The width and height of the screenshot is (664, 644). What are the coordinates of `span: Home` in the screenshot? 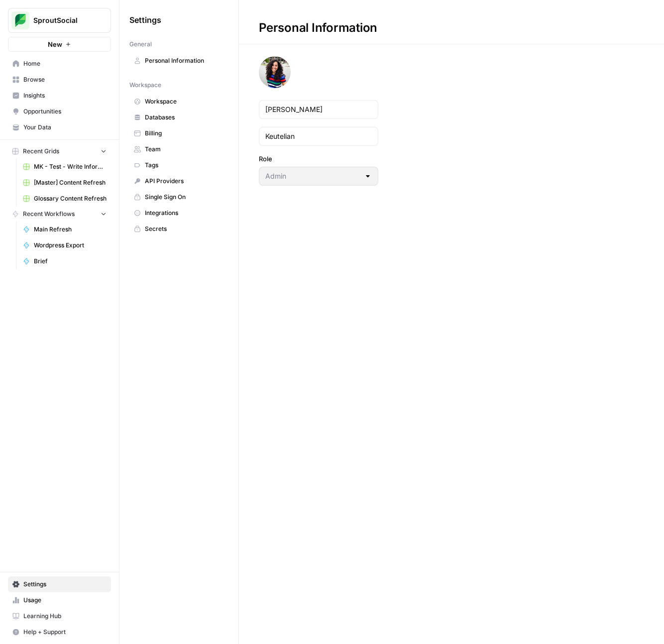 It's located at (65, 64).